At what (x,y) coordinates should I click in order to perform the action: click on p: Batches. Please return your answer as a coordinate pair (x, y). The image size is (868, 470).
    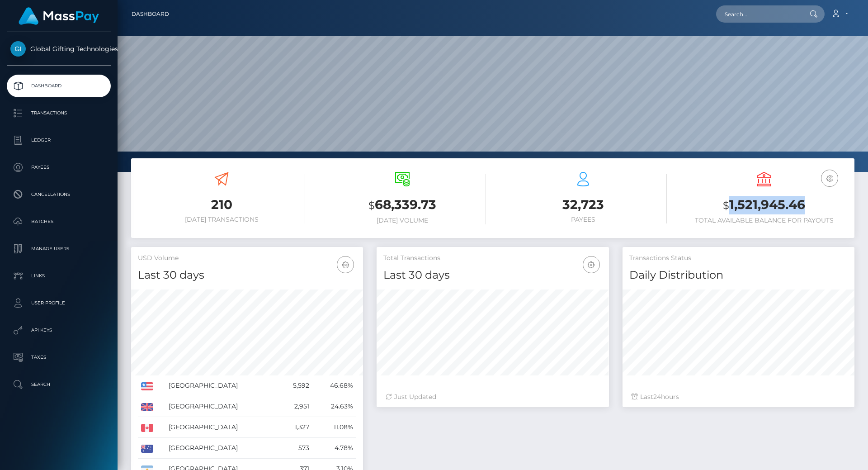
    Looking at the image, I should click on (59, 222).